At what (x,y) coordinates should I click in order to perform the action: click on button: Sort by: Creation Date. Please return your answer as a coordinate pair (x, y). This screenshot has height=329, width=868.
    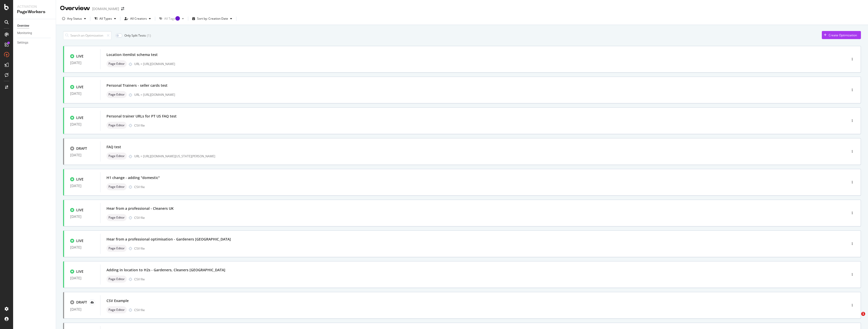
    Looking at the image, I should click on (212, 18).